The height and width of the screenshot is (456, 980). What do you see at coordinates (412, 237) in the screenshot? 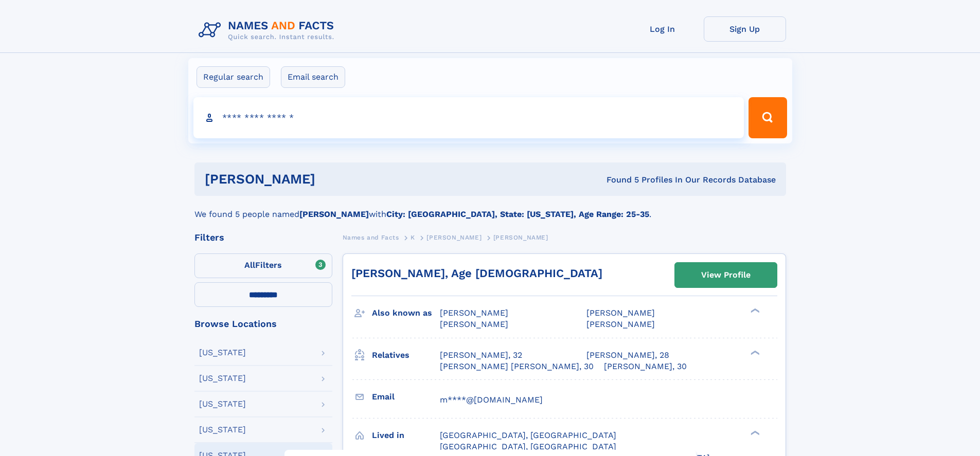
I see `span: K` at bounding box center [412, 237].